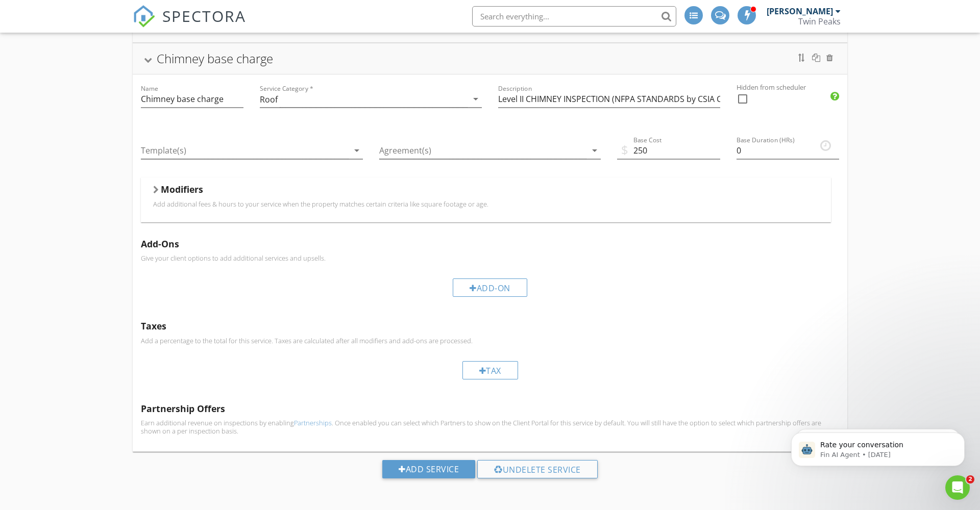 The width and height of the screenshot is (980, 510). Describe the element at coordinates (490, 288) in the screenshot. I see `div: Add-On` at that location.